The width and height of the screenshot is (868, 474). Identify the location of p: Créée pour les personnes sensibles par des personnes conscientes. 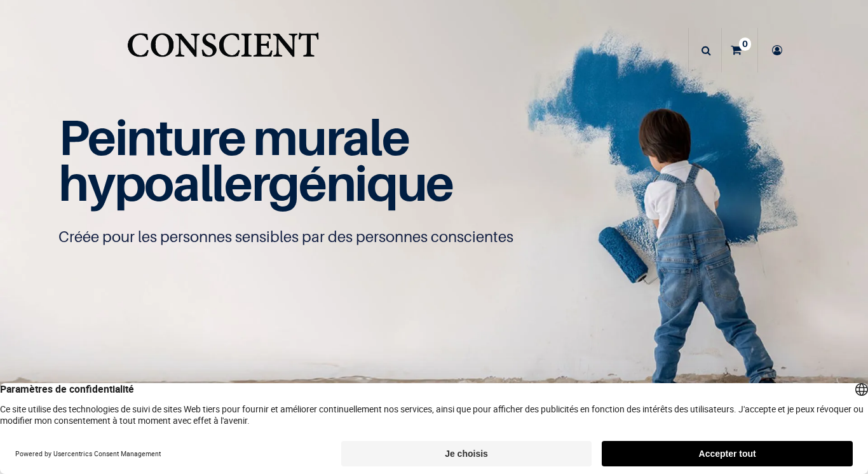
(433, 237).